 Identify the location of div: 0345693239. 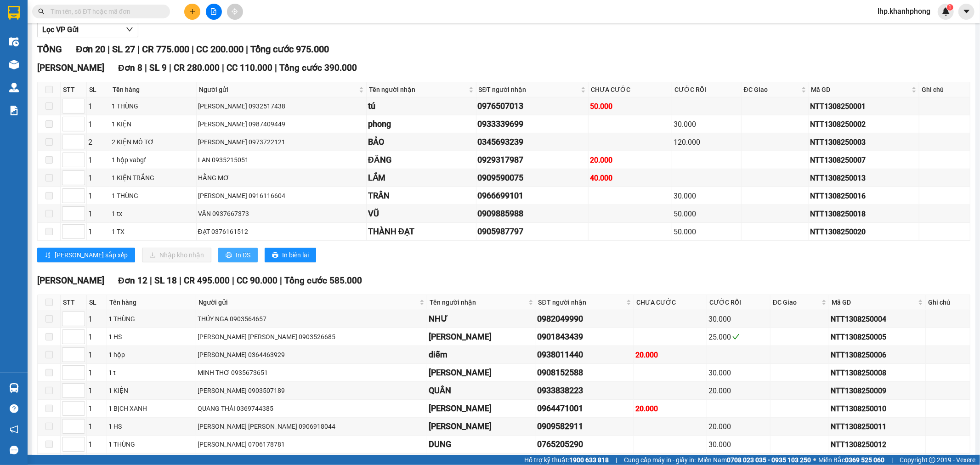
(533, 142).